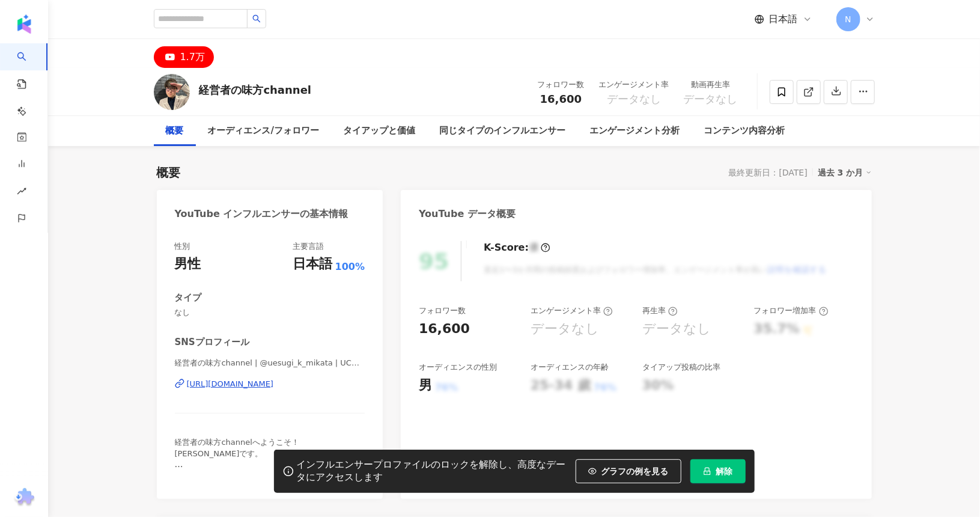  What do you see at coordinates (458, 367) in the screenshot?
I see `div: オーディエンスの性別` at bounding box center [458, 367].